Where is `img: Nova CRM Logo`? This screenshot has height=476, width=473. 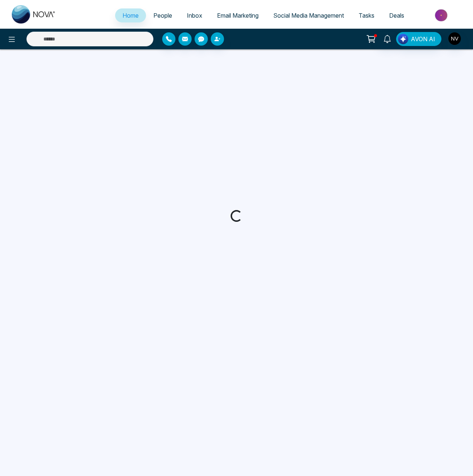
img: Nova CRM Logo is located at coordinates (34, 15).